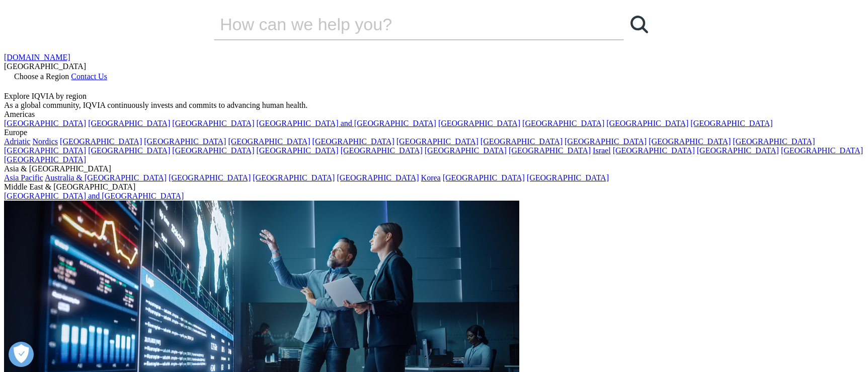 This screenshot has width=868, height=372. I want to click on a: Nordics, so click(45, 141).